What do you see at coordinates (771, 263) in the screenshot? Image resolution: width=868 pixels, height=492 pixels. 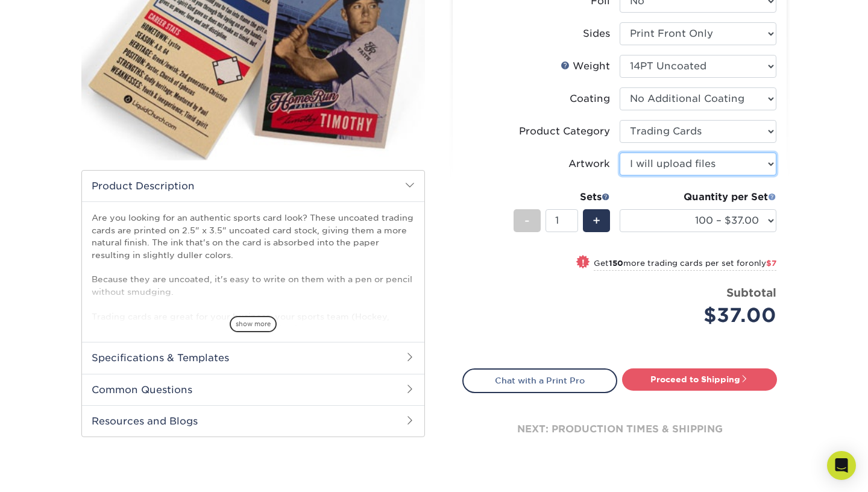 I see `span: $7` at bounding box center [771, 263].